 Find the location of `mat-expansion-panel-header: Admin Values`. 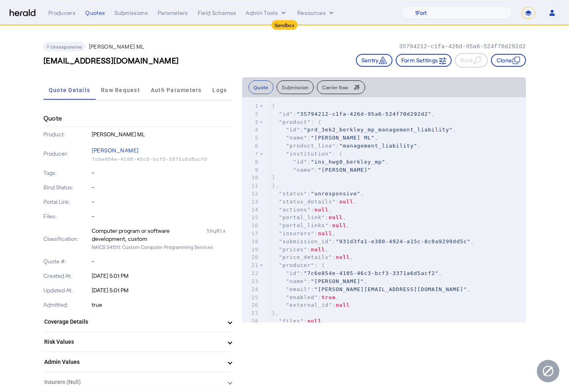

mat-expansion-panel-header: Admin Values is located at coordinates (138, 361).